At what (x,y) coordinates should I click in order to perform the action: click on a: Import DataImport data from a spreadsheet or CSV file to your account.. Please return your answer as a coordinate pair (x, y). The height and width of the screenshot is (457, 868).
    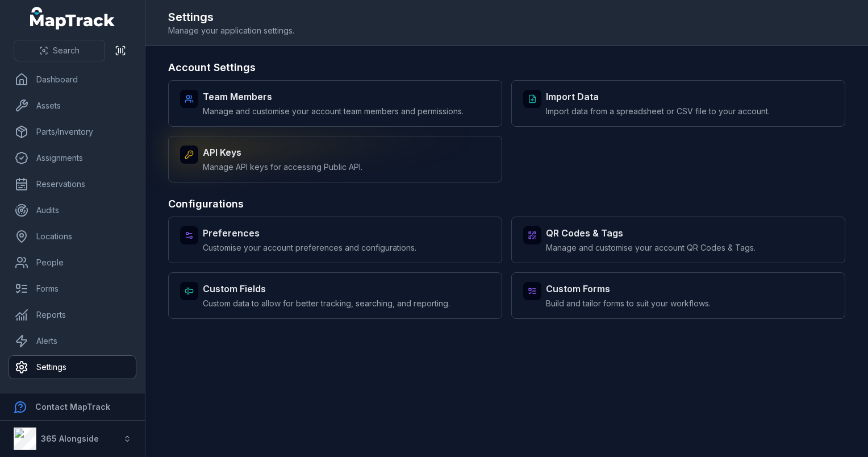
    Looking at the image, I should click on (679, 103).